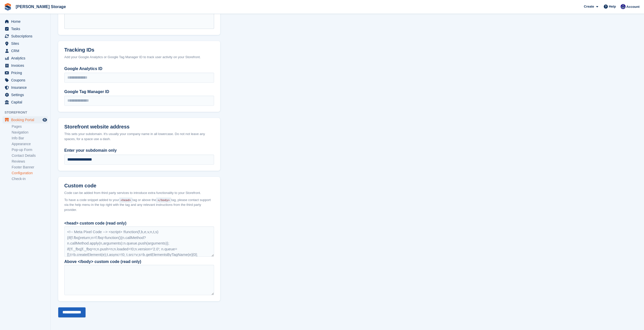 The image size is (644, 330). Describe the element at coordinates (139, 92) in the screenshot. I see `label: Google Tag Manager ID` at that location.